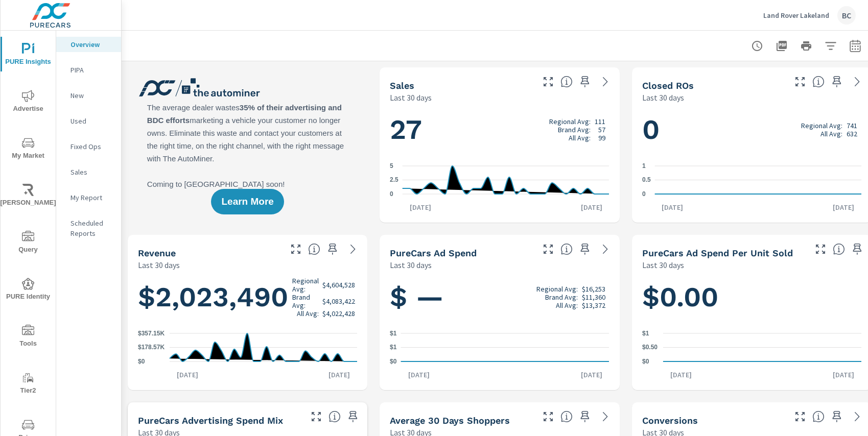 This screenshot has height=436, width=868. What do you see at coordinates (92, 70) in the screenshot?
I see `p: PIPA` at bounding box center [92, 70].